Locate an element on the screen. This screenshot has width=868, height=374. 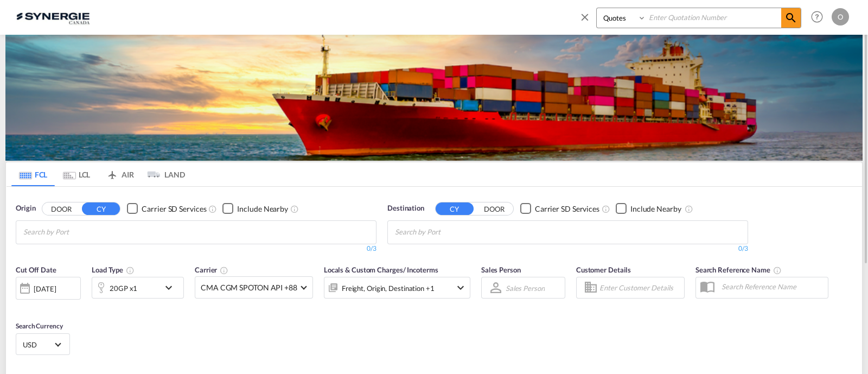
span: Cut Off Date is located at coordinates (36, 269).